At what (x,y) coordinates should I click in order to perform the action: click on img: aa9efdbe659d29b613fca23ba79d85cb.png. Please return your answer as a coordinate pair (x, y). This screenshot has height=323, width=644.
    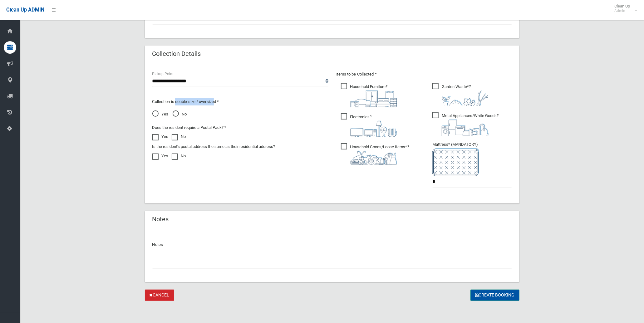
    Looking at the image, I should click on (374, 99).